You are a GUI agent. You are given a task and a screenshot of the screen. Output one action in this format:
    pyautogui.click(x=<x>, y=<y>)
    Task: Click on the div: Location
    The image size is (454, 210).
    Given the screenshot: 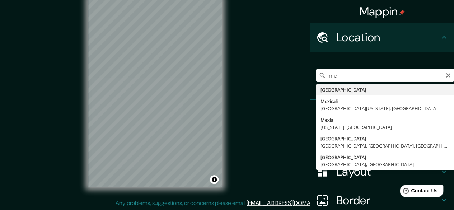 What is the action you would take?
    pyautogui.click(x=382, y=37)
    